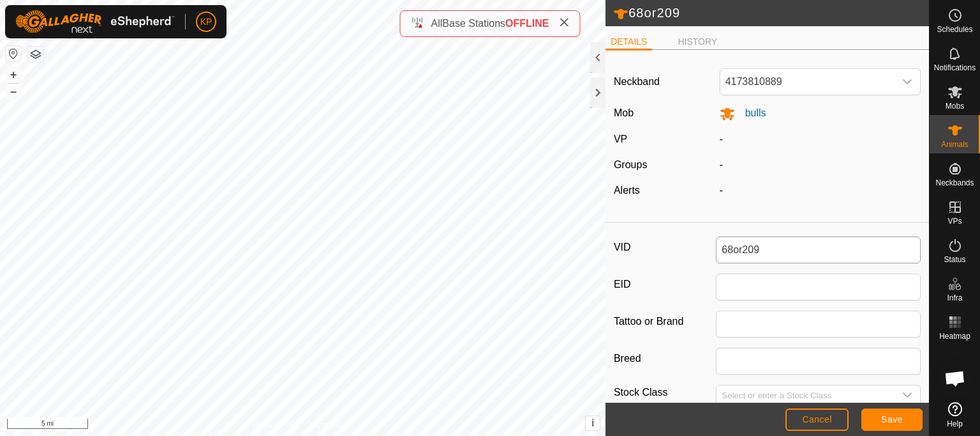  Describe the element at coordinates (334, 424) in the screenshot. I see `a: Contact Us` at that location.